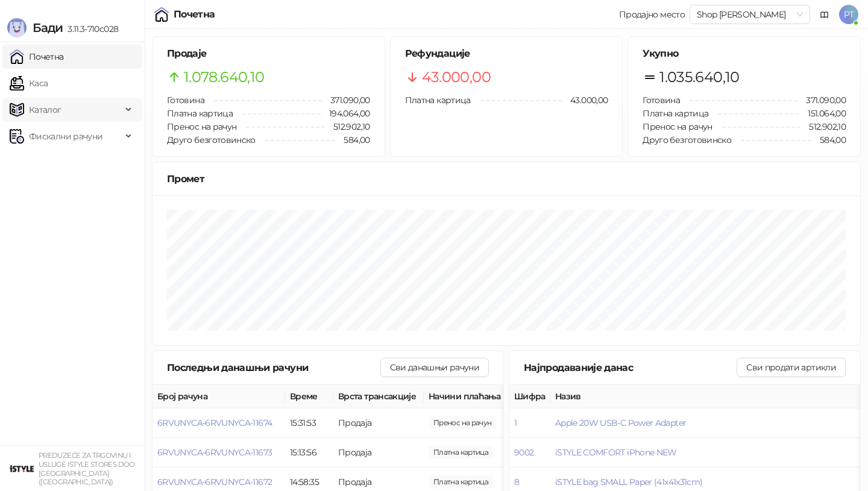 The image size is (868, 491). I want to click on img: 64x64-companyLogo-77b92cf4-9946-4f36-9751-bf7bb5fd2c7d.png, so click(21, 469).